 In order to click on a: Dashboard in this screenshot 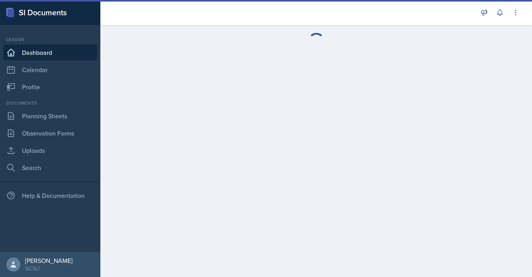, I will do `click(50, 52)`.